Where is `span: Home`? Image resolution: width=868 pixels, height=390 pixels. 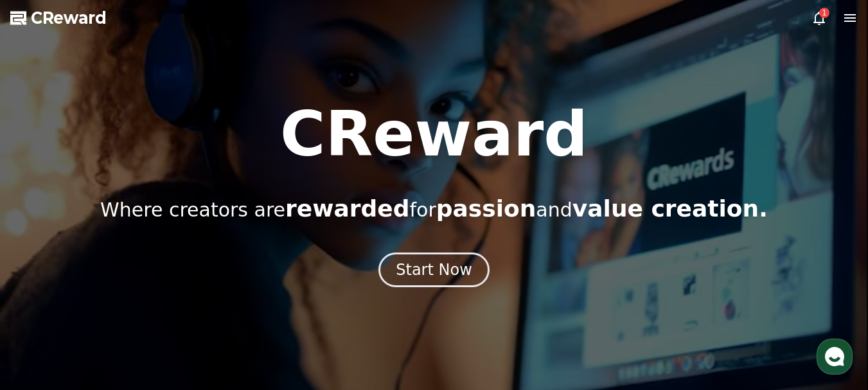 span: Home is located at coordinates (44, 308).